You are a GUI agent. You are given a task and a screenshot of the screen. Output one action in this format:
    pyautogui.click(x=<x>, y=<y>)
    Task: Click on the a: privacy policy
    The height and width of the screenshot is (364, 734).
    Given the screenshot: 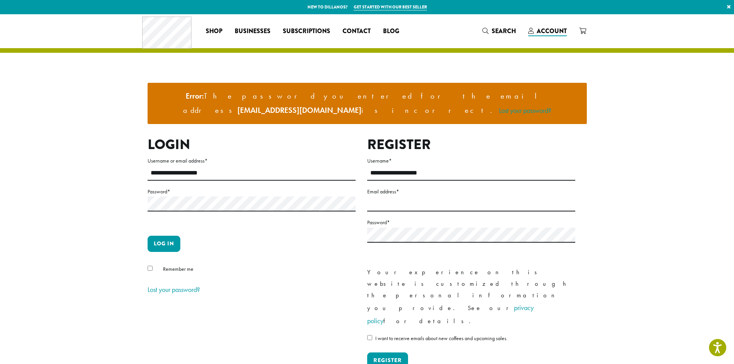 What is the action you would take?
    pyautogui.click(x=450, y=314)
    